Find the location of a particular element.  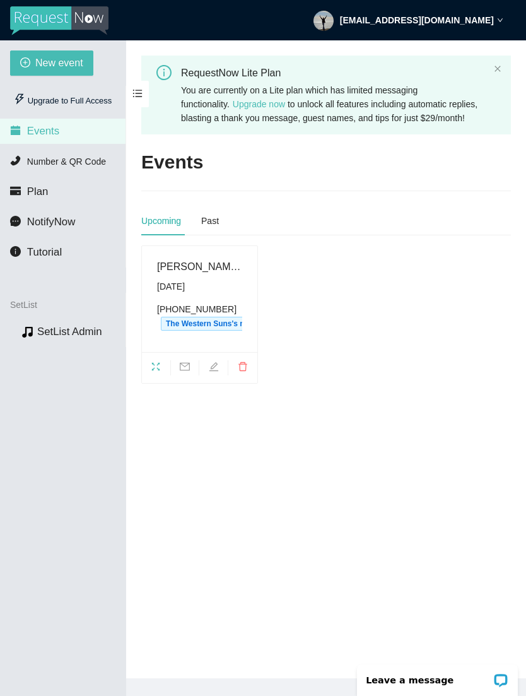

button: Open LiveChat chat widget is located at coordinates (153, 24).